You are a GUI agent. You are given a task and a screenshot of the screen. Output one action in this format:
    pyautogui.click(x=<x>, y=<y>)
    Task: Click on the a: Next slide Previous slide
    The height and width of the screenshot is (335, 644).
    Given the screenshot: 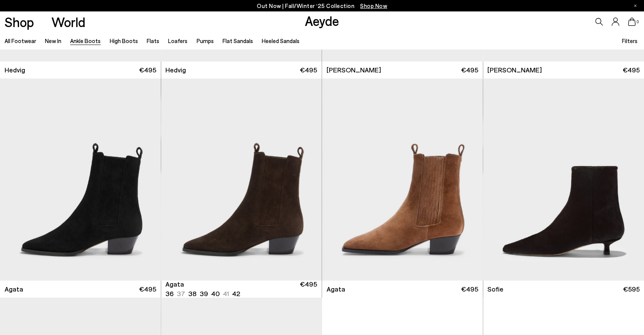 What is the action you would take?
    pyautogui.click(x=242, y=179)
    